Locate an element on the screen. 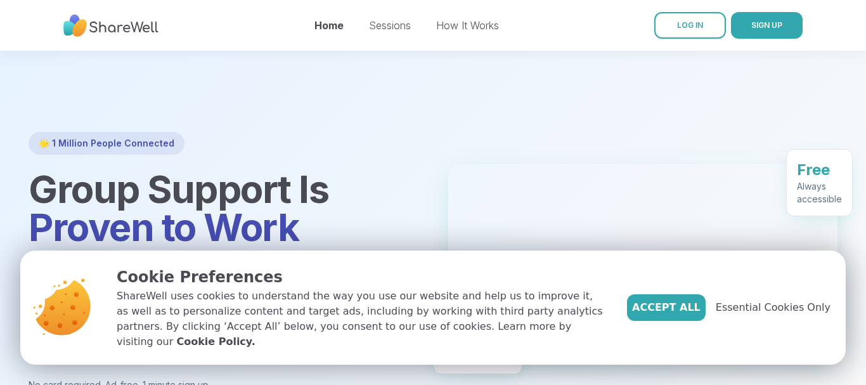  span: Essential Cookies Only is located at coordinates (773, 307).